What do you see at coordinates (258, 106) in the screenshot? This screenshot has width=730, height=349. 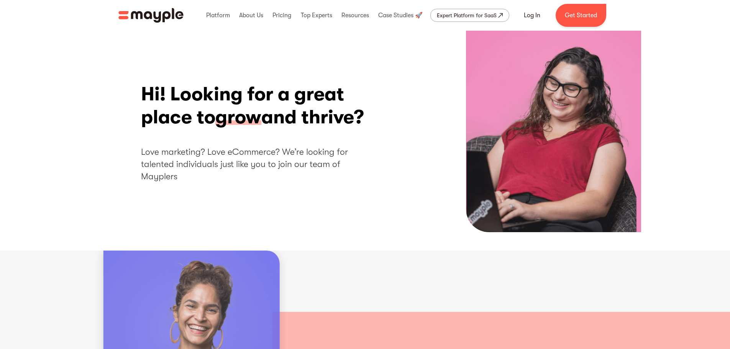 I see `h1: Hi! Looking for a great place to and thrive?` at bounding box center [258, 106].